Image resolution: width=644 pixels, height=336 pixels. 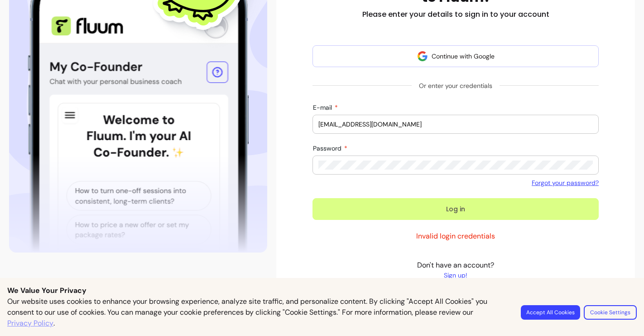 What do you see at coordinates (423, 57) in the screenshot?
I see `img: avatar` at bounding box center [423, 57].